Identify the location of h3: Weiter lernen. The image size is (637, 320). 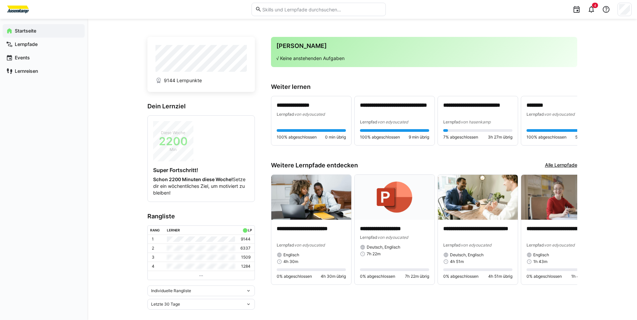
(424, 87).